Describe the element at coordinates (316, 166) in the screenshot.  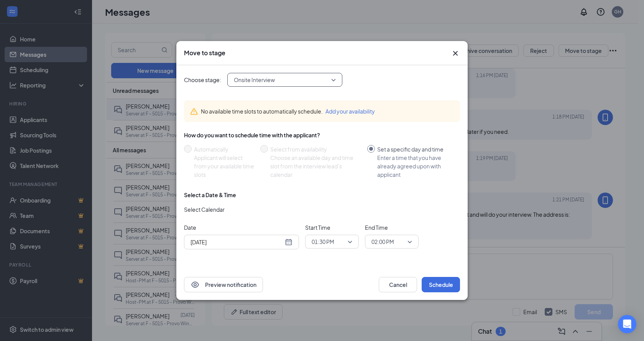
I see `div: Choose an available day and time slot from the interview lead’s calendar` at that location.